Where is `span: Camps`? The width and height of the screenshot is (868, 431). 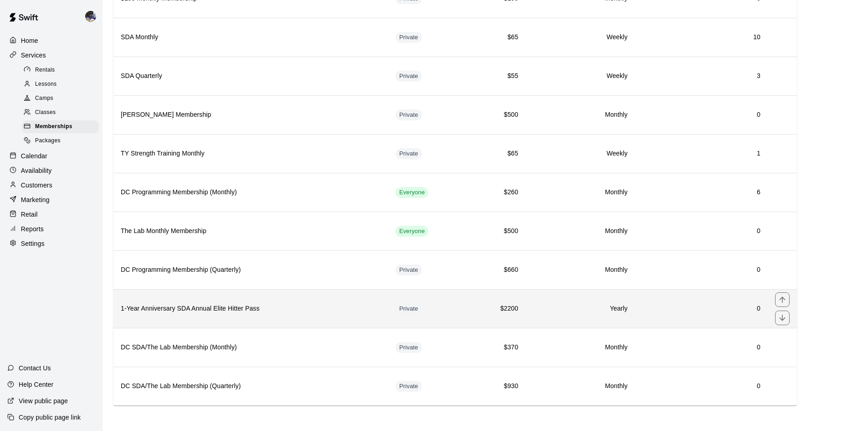
span: Camps is located at coordinates (44, 99).